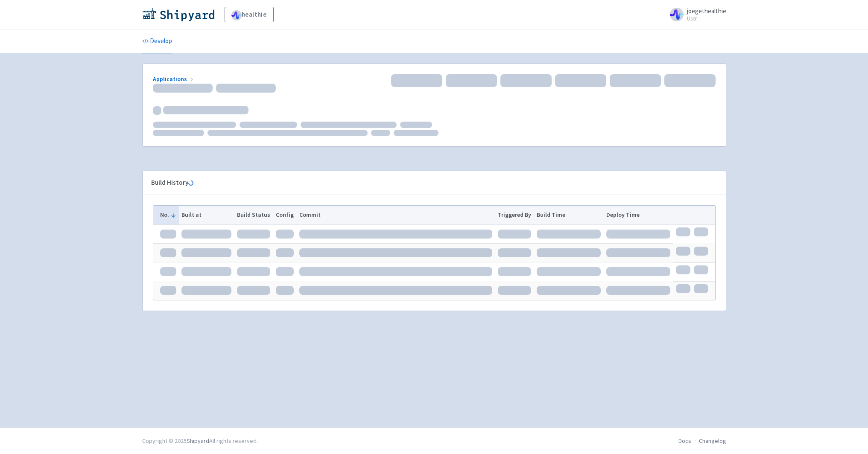 Image resolution: width=868 pixels, height=454 pixels. I want to click on th: Triggered By, so click(515, 215).